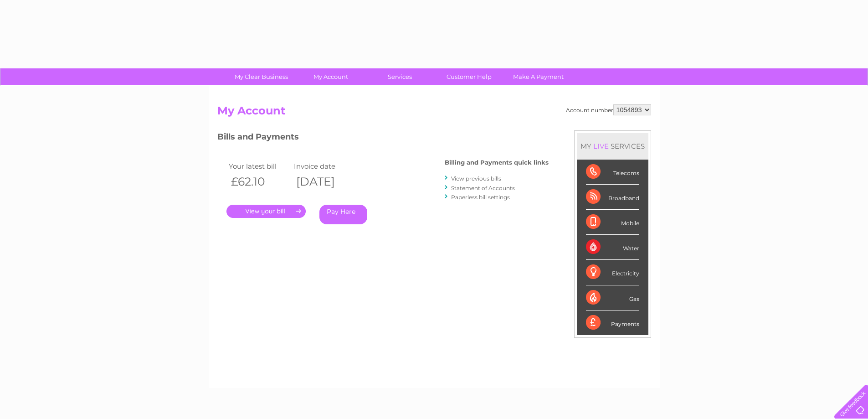 Image resolution: width=868 pixels, height=419 pixels. What do you see at coordinates (400, 76) in the screenshot?
I see `a: Services` at bounding box center [400, 76].